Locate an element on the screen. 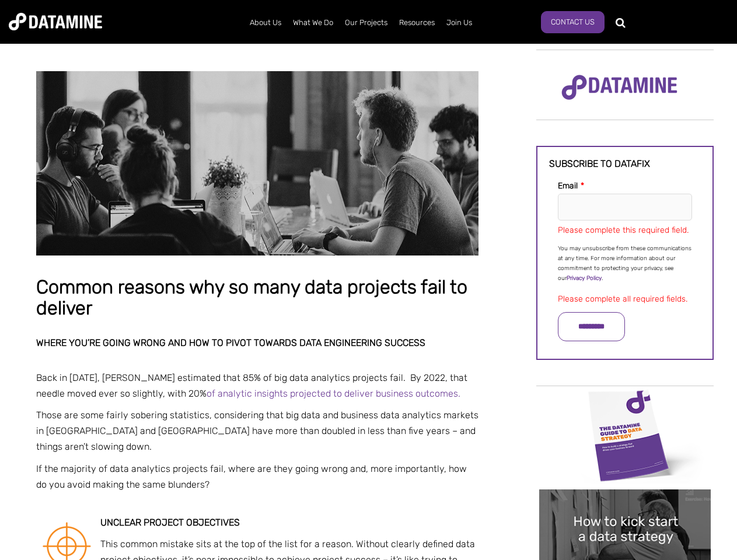 This screenshot has height=560, width=737. img: Common reasons why so many data projects fail to deliver is located at coordinates (257, 164).